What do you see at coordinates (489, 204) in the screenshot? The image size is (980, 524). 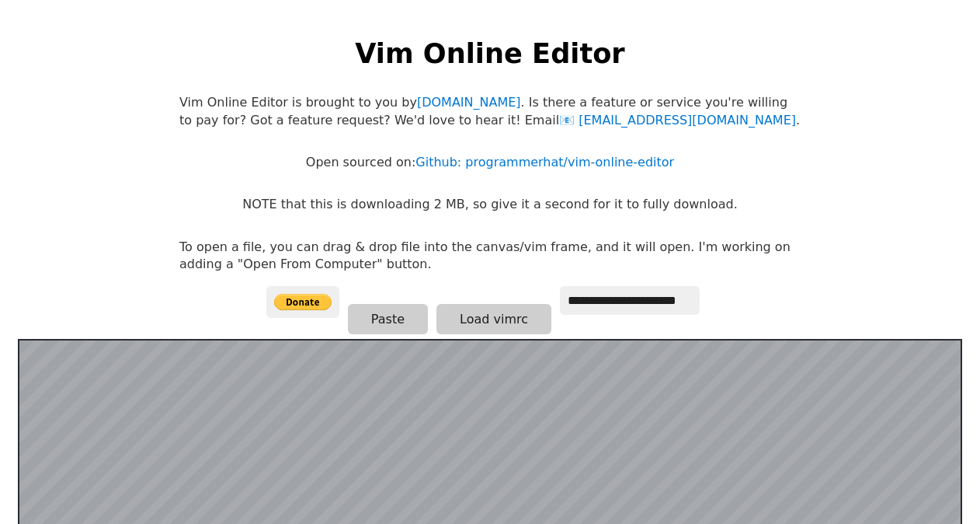 I see `p: NOTE that this is downloading 2 MB, so give it a second for it to fully download.` at bounding box center [489, 204].